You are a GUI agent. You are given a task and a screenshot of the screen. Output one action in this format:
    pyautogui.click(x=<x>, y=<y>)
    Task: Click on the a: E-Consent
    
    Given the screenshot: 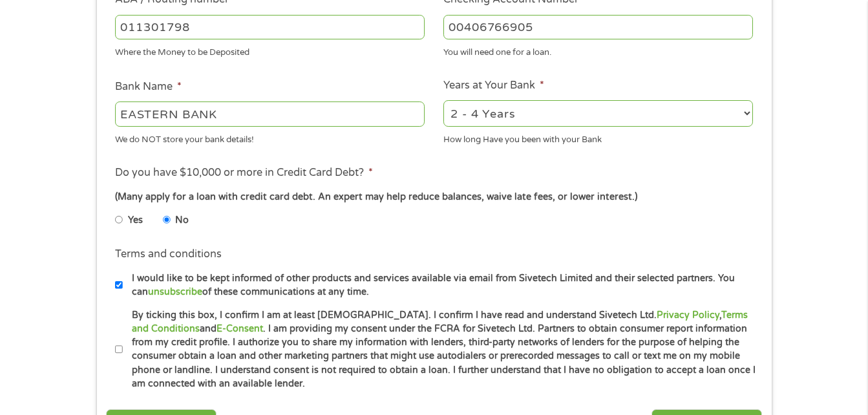 What is the action you would take?
    pyautogui.click(x=240, y=329)
    